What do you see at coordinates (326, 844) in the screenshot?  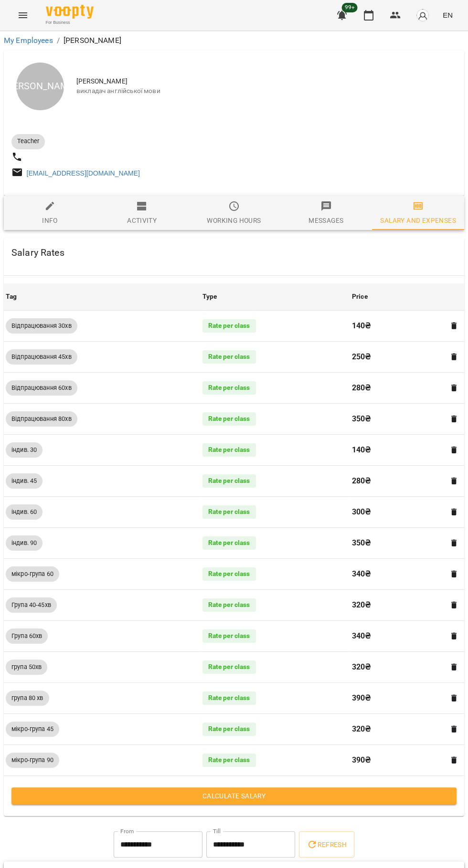 I see `span: Refresh` at bounding box center [326, 844].